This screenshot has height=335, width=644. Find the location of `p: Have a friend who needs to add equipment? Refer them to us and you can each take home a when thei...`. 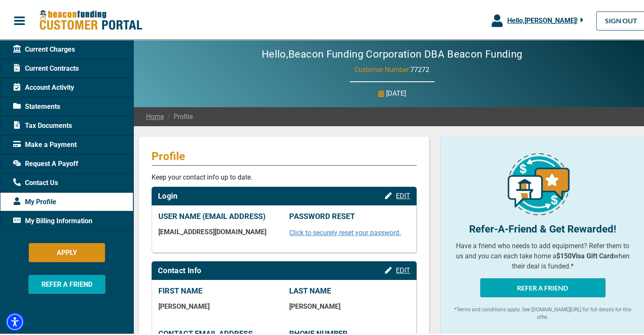

p: Have a friend who needs to add equipment? Refer them to us and you can each take home a when thei... is located at coordinates (542, 255).